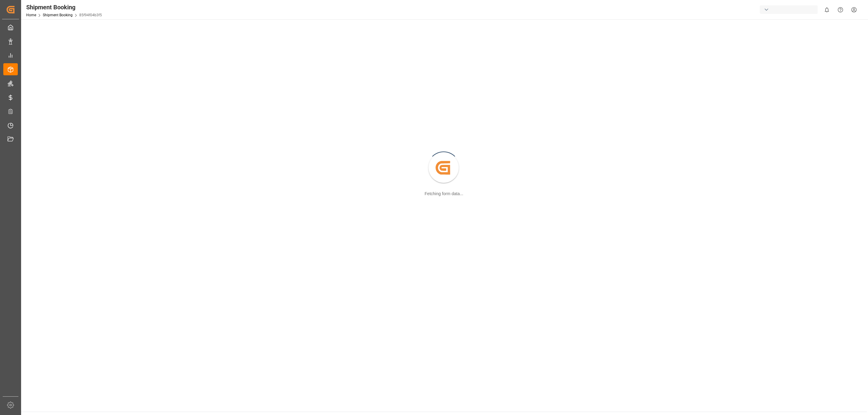 This screenshot has height=415, width=868. Describe the element at coordinates (64, 7) in the screenshot. I see `div: Shipment Booking` at that location.